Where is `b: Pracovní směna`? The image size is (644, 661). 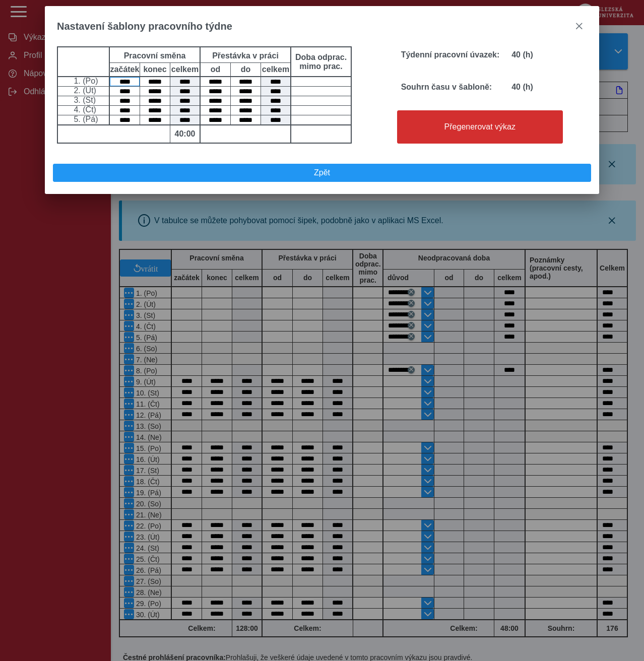
b: Pracovní směna is located at coordinates (155, 56).